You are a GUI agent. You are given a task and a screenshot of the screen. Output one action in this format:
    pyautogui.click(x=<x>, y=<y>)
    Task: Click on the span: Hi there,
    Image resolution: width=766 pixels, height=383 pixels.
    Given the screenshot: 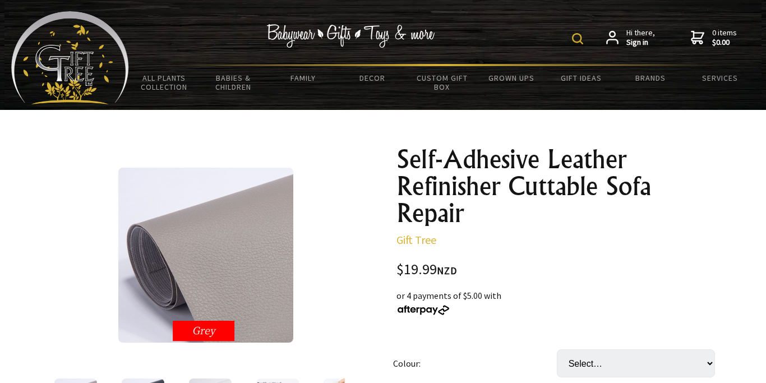 What is the action you would take?
    pyautogui.click(x=640, y=38)
    